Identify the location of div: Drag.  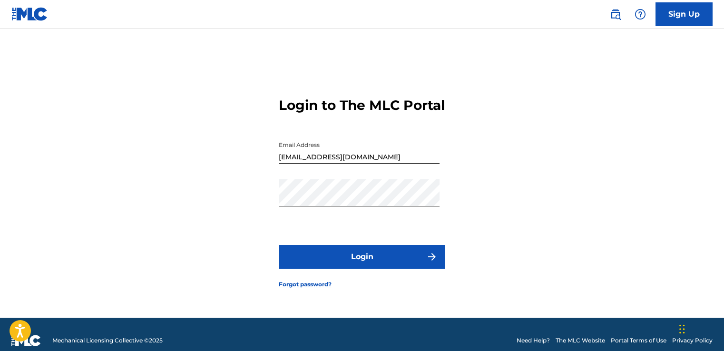
(682, 329).